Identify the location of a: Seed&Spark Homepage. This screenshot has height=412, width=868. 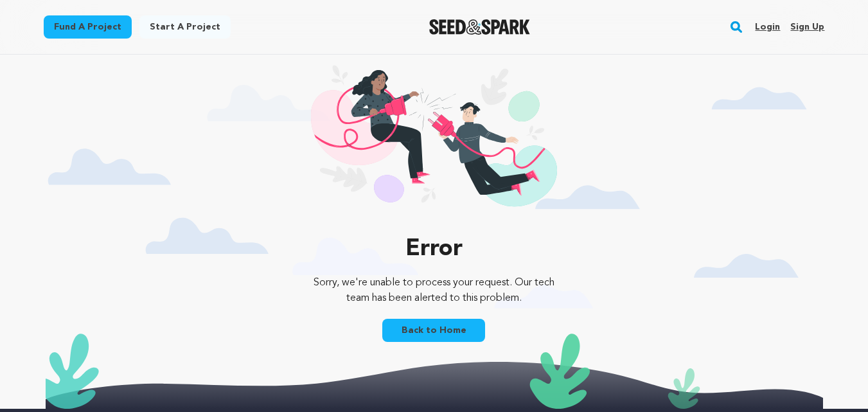
(479, 27).